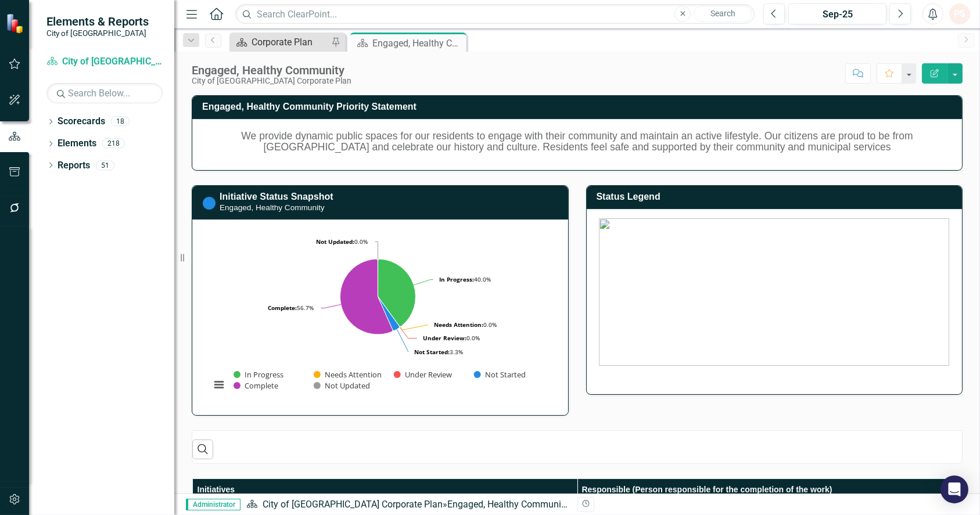  I want to click on button: Search, so click(722, 14).